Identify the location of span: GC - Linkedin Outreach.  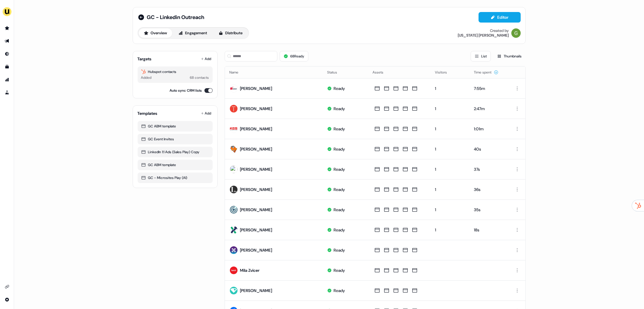
(175, 17).